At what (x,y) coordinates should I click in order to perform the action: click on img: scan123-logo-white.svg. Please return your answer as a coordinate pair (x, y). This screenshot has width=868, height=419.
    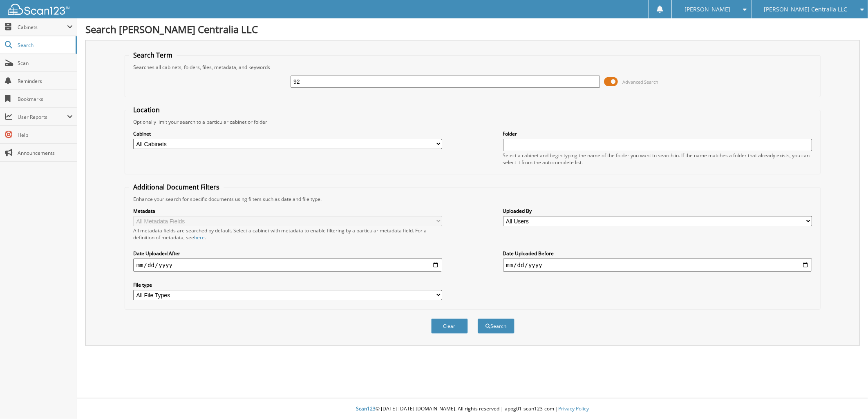
    Looking at the image, I should click on (39, 9).